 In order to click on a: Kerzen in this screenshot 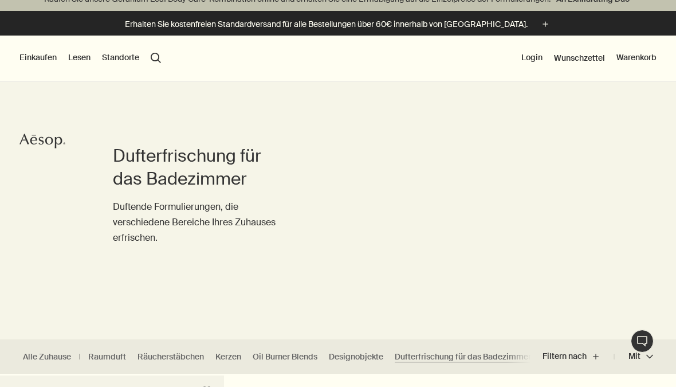, I will do `click(228, 356)`.